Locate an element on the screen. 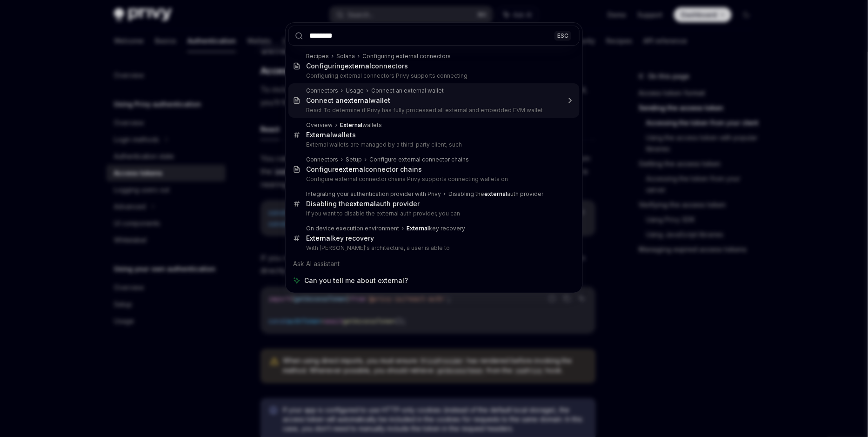 This screenshot has width=868, height=437. div: Configuring connectors is located at coordinates (357, 66).